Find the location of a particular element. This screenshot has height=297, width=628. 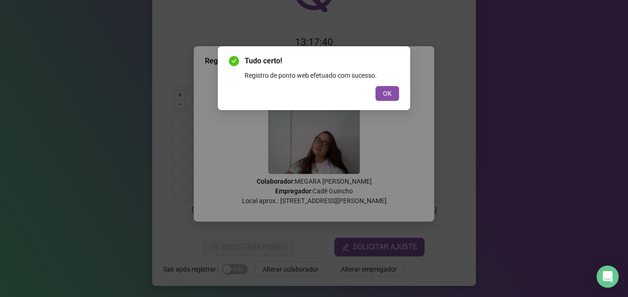

div: Registro de ponto web efetuado com sucesso. is located at coordinates (322, 75).